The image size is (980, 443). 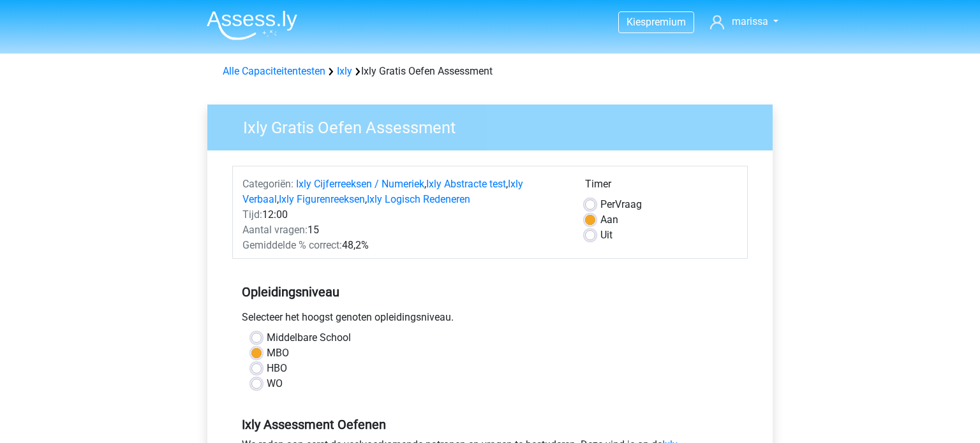 What do you see at coordinates (490, 292) in the screenshot?
I see `h5: Opleidingsniveau` at bounding box center [490, 292].